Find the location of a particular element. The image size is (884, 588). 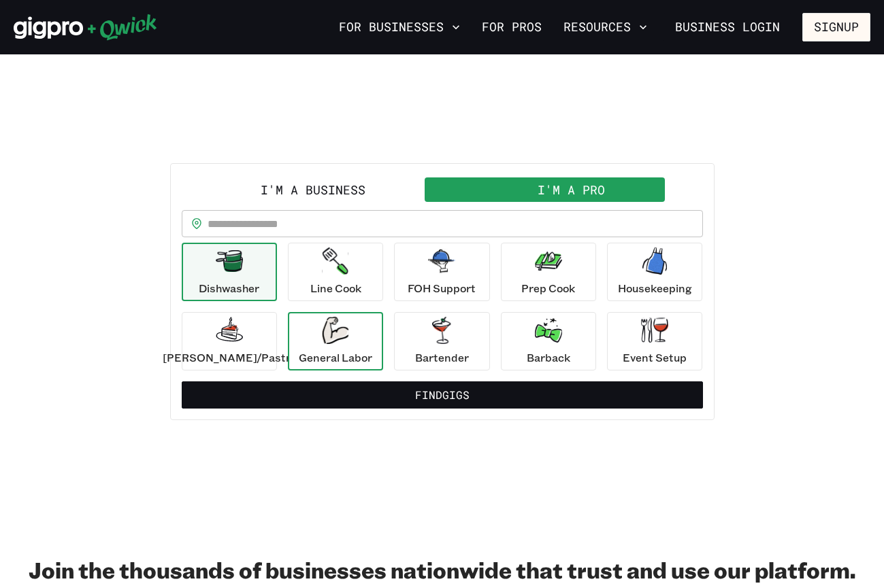

h2: Join the thousands of businesses nationwide that trust and use our platform. is located at coordinates (441, 570).